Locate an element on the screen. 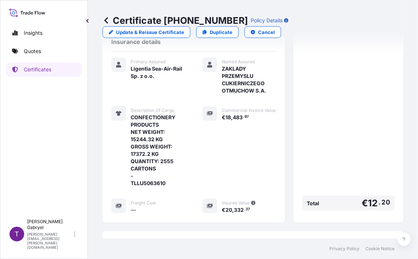 The width and height of the screenshot is (418, 259). p: Certificates is located at coordinates (37, 70).